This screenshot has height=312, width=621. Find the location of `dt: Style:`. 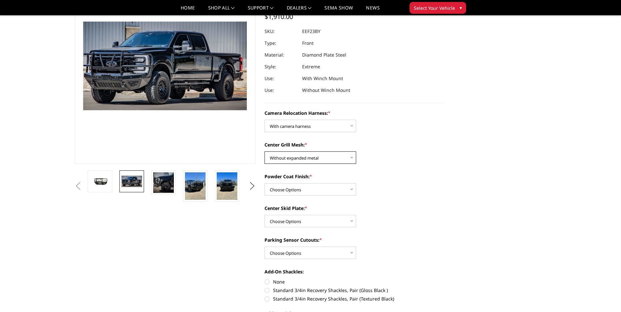

dt: Style: is located at coordinates (281, 67).